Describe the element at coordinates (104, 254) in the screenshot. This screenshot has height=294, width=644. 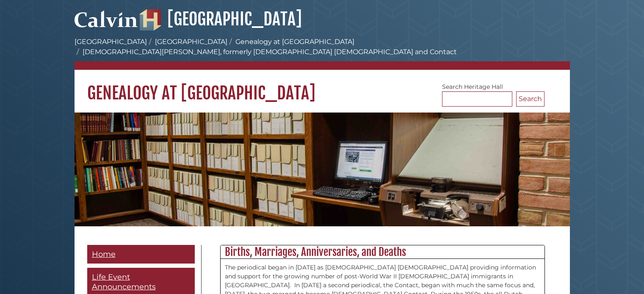
I see `span: Home` at that location.